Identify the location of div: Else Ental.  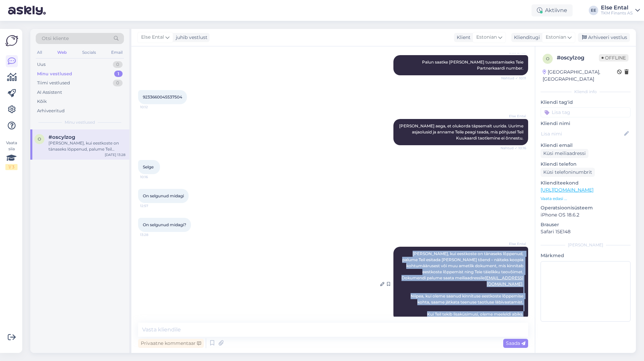
(617, 7).